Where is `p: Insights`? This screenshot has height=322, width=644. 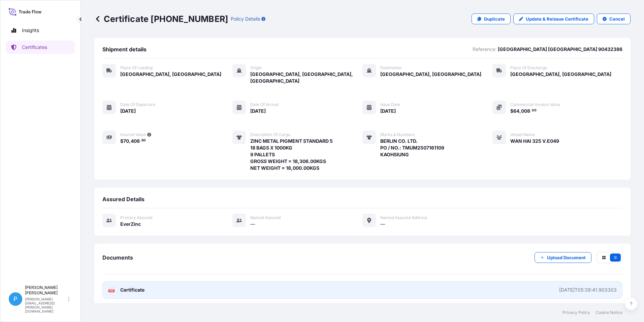 p: Insights is located at coordinates (30, 30).